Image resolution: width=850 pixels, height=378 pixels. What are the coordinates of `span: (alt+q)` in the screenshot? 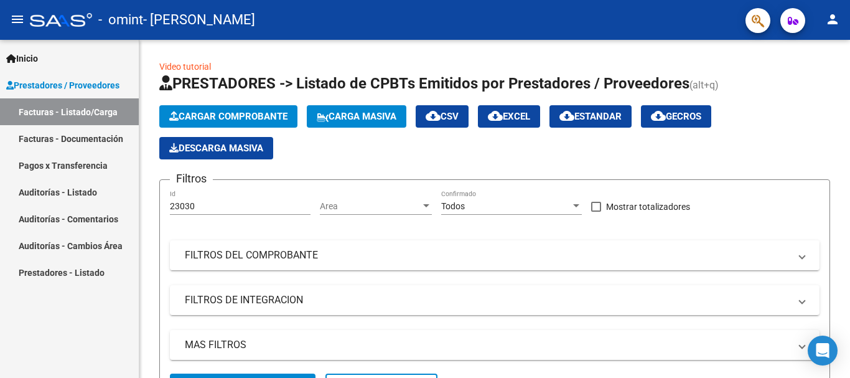 It's located at (704, 85).